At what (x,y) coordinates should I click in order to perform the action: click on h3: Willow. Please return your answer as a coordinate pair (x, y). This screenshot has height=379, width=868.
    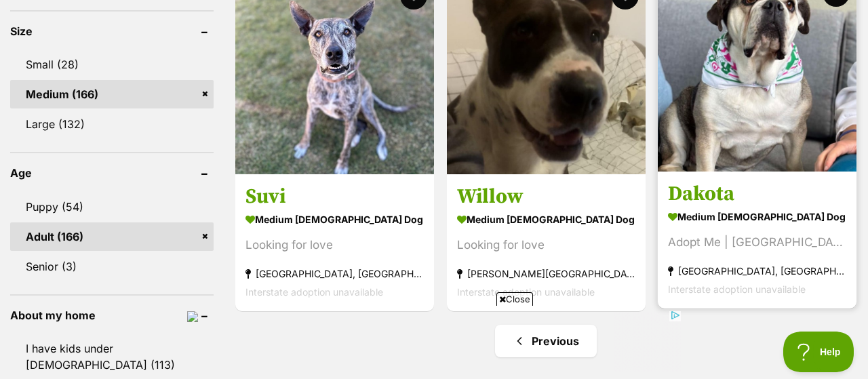
    Looking at the image, I should click on (546, 197).